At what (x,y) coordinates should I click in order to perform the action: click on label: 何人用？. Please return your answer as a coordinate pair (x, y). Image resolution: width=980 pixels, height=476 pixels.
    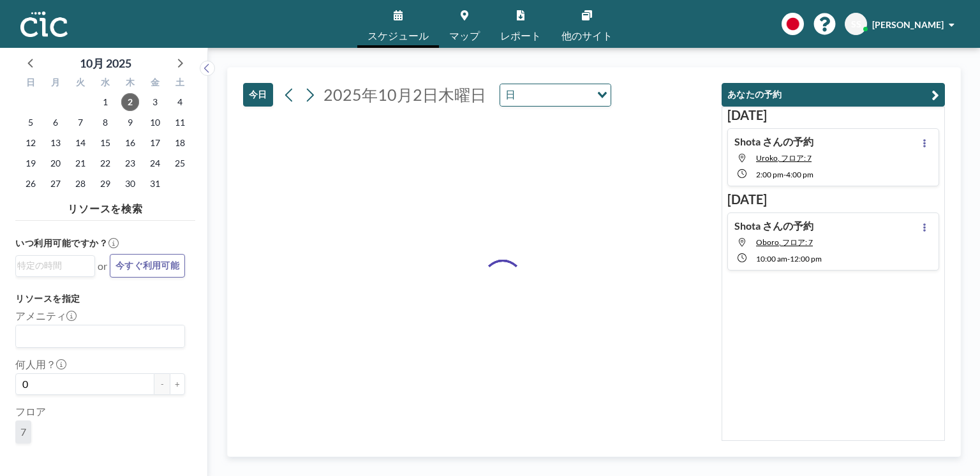
    Looking at the image, I should click on (41, 364).